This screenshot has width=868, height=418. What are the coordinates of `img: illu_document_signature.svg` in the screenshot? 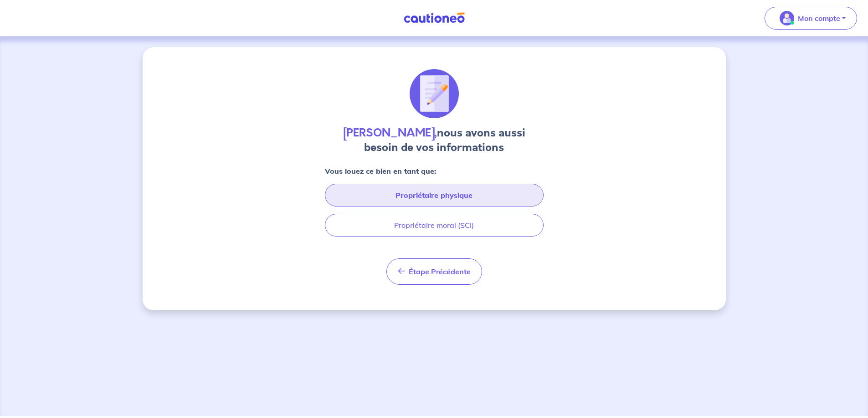 It's located at (434, 94).